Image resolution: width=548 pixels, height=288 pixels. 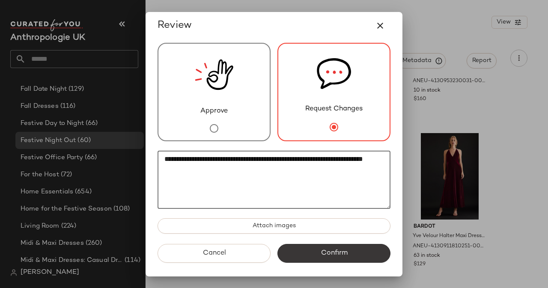 I want to click on button: Attach images, so click(x=274, y=226).